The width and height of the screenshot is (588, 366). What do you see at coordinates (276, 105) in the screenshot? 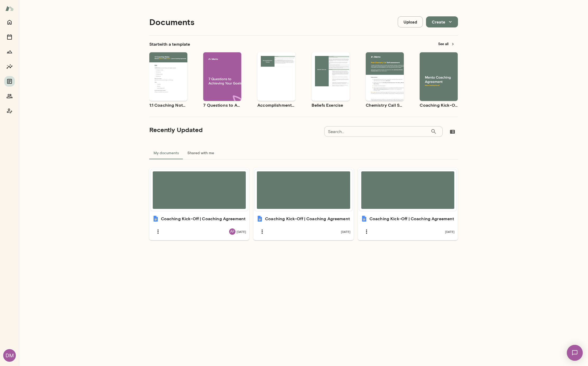
I see `h6: Accomplishment Tracker` at bounding box center [276, 105].